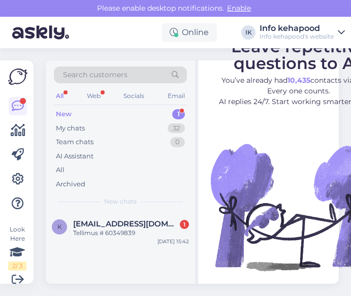 This screenshot has height=296, width=351. I want to click on div: Socials, so click(134, 96).